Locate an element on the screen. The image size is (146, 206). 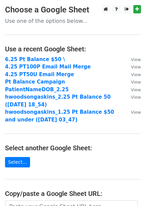
h3: Choose a Google Sheet is located at coordinates (73, 10).